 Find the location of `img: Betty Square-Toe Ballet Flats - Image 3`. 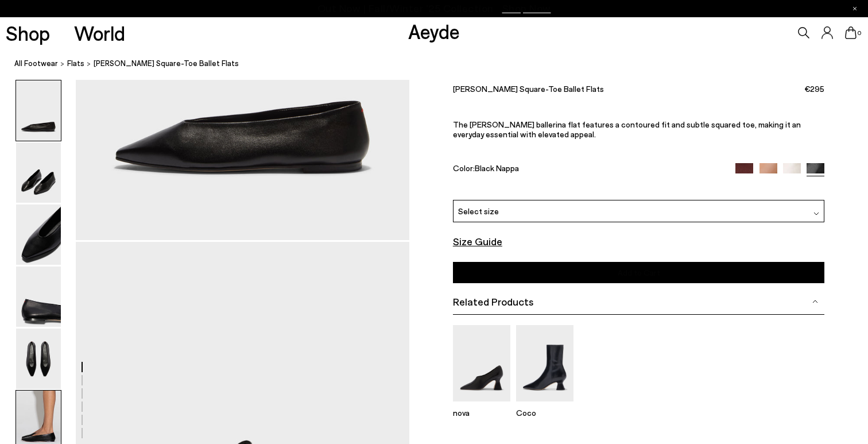

img: Betty Square-Toe Ballet Flats - Image 3 is located at coordinates (38, 234).